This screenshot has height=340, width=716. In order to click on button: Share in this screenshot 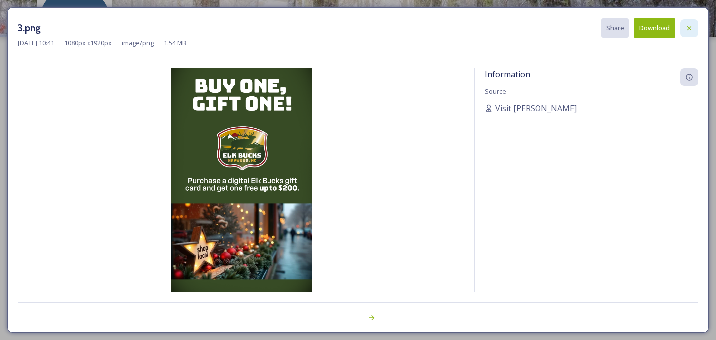, I will do `click(615, 28)`.